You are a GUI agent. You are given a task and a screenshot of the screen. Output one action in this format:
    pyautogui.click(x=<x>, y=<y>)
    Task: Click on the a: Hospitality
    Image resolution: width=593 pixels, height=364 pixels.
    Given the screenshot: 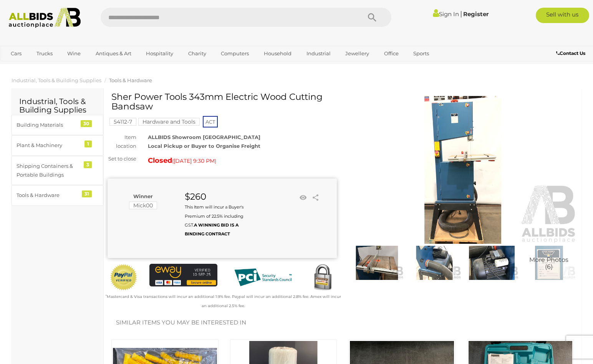 What is the action you would take?
    pyautogui.click(x=159, y=53)
    